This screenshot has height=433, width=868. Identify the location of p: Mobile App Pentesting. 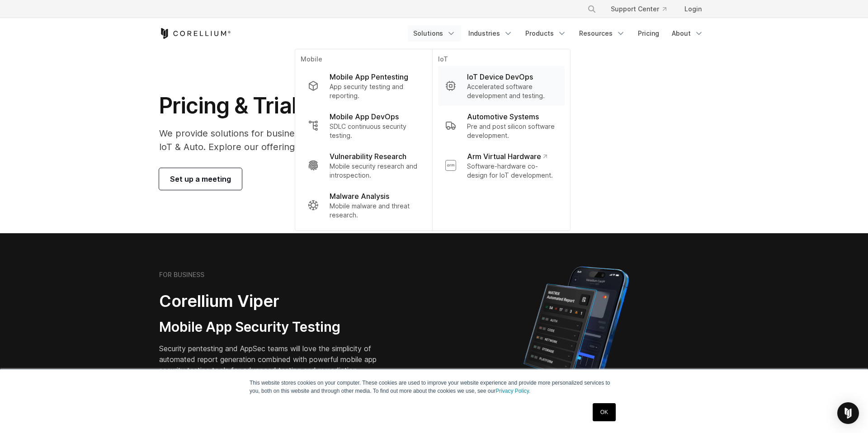
(369, 77).